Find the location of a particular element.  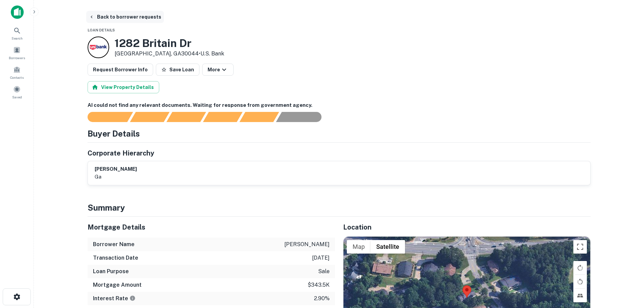

div: Contacts is located at coordinates (17, 72).